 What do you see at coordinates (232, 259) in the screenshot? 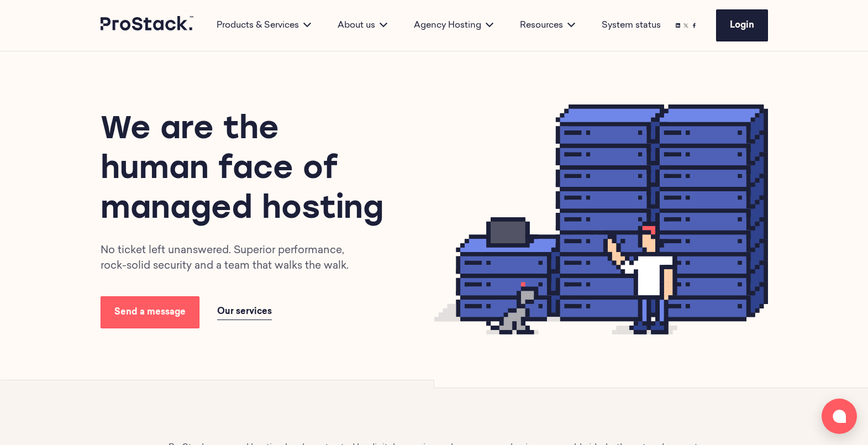
I see `p: No ticket left unanswered. Superior performance, rock-solid security and a team that walks the walk.` at bounding box center [232, 259].